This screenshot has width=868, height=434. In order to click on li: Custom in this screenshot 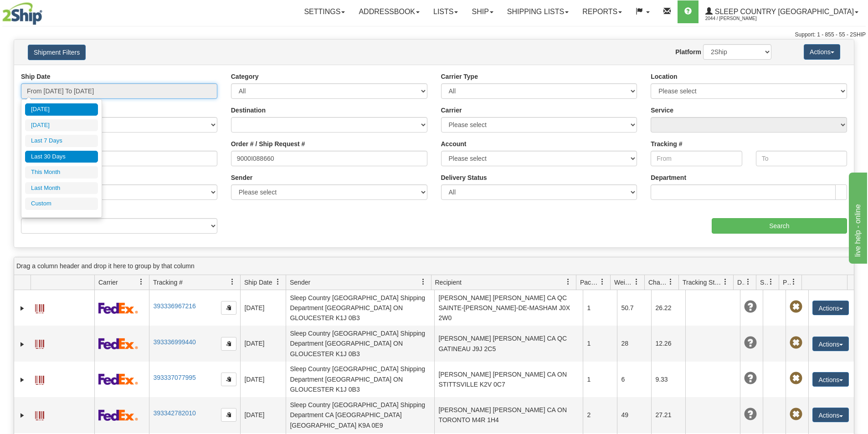, I will do `click(61, 204)`.